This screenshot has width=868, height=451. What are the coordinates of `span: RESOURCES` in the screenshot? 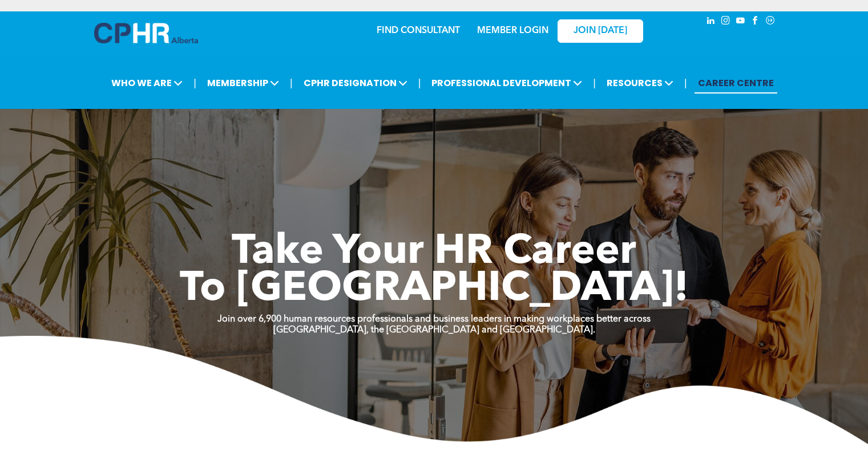 It's located at (640, 83).